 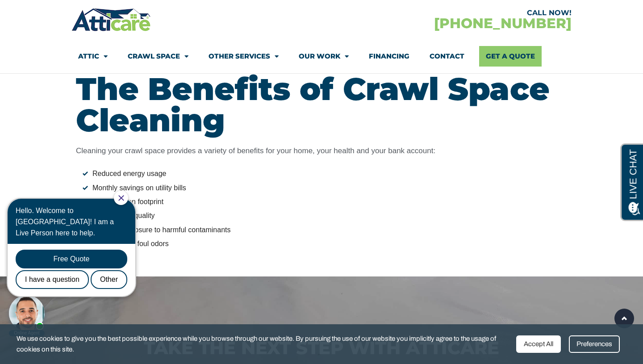 I want to click on a: Our Work, so click(x=324, y=56).